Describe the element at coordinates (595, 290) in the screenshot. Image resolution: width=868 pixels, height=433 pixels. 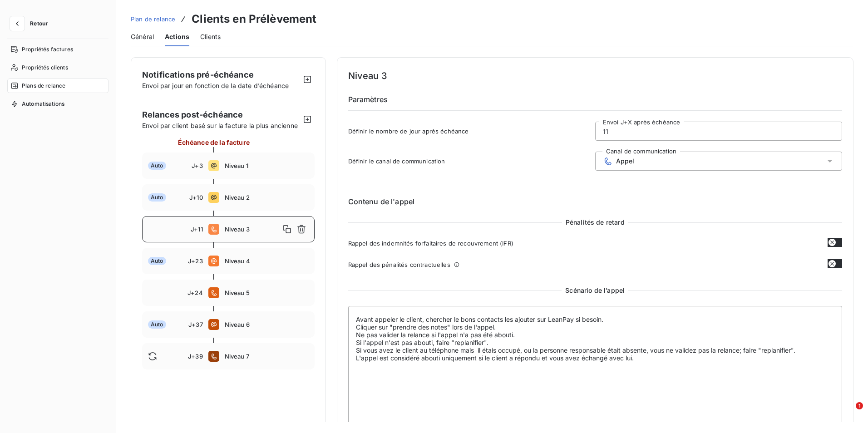
I see `span: Scénario de l’appel` at that location.